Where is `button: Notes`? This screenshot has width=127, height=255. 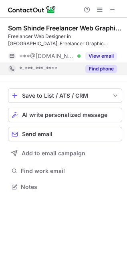
button: Notes is located at coordinates (65, 187).